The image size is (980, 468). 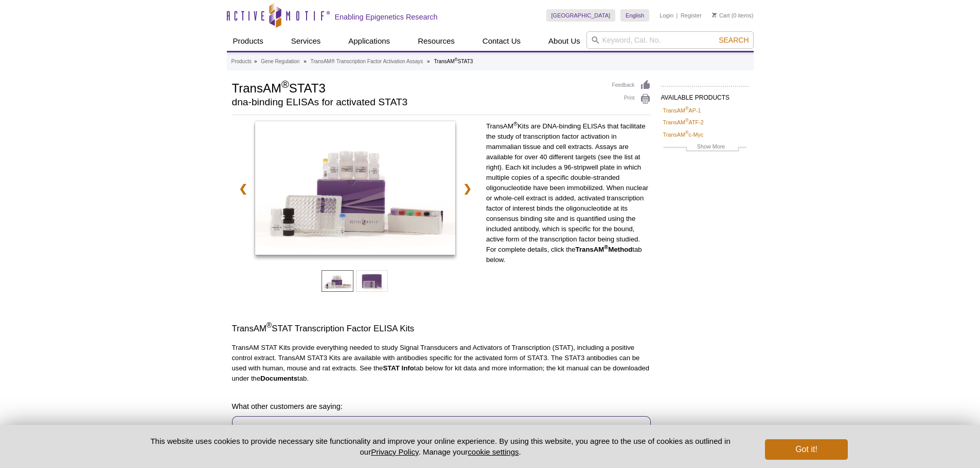 What do you see at coordinates (667, 16) in the screenshot?
I see `a: Login` at bounding box center [667, 16].